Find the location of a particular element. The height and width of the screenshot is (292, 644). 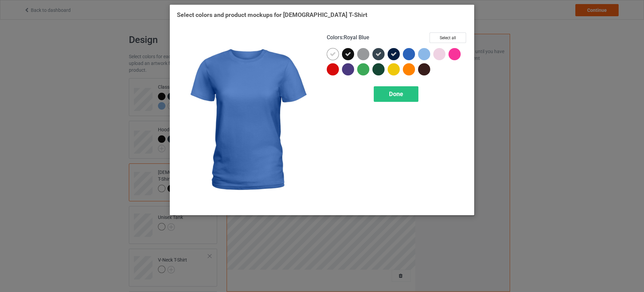

span: Colors is located at coordinates (334, 37).